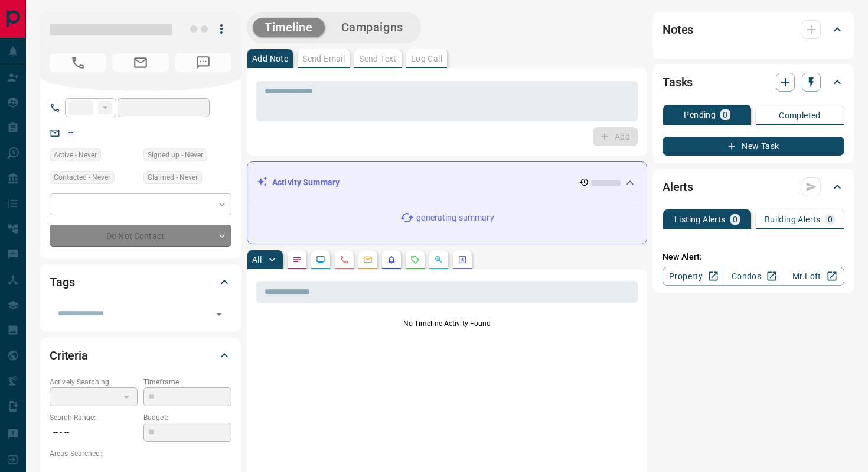 The width and height of the screenshot is (868, 472). I want to click on p: generating summary, so click(455, 218).